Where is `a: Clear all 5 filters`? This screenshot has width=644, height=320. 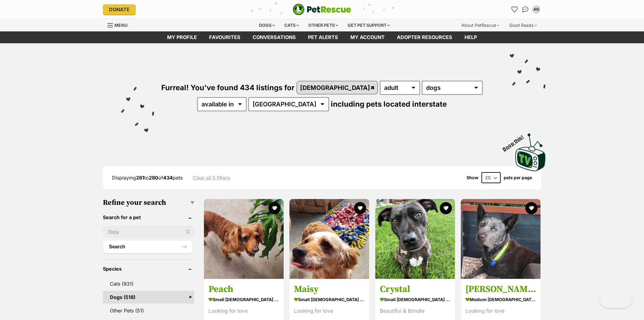
a: Clear all 5 filters is located at coordinates (211, 178).